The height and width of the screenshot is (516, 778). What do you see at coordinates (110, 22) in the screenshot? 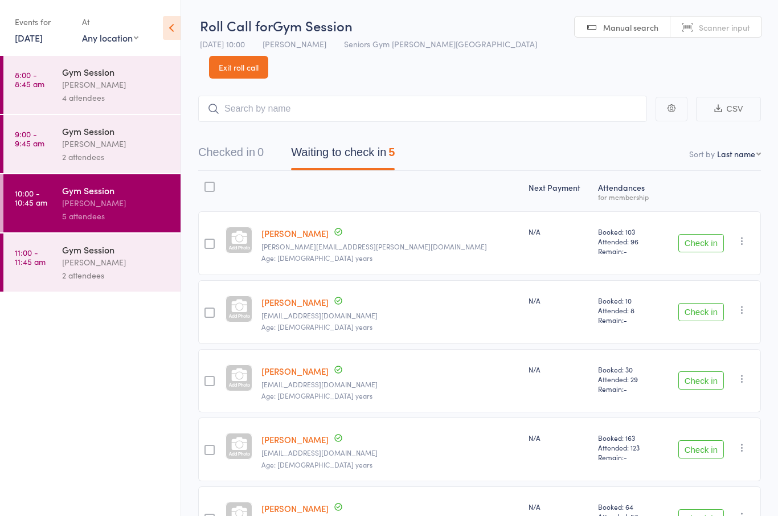
I see `div: At` at bounding box center [110, 22].